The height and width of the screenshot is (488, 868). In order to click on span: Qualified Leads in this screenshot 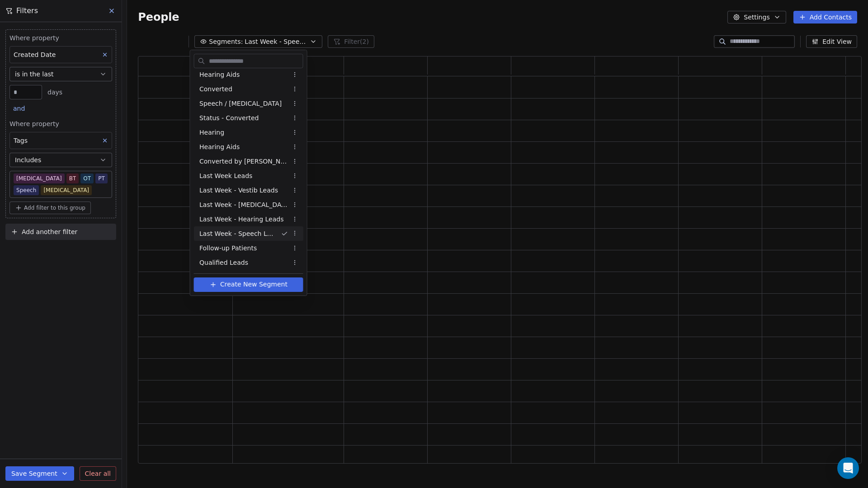, I will do `click(224, 262)`.